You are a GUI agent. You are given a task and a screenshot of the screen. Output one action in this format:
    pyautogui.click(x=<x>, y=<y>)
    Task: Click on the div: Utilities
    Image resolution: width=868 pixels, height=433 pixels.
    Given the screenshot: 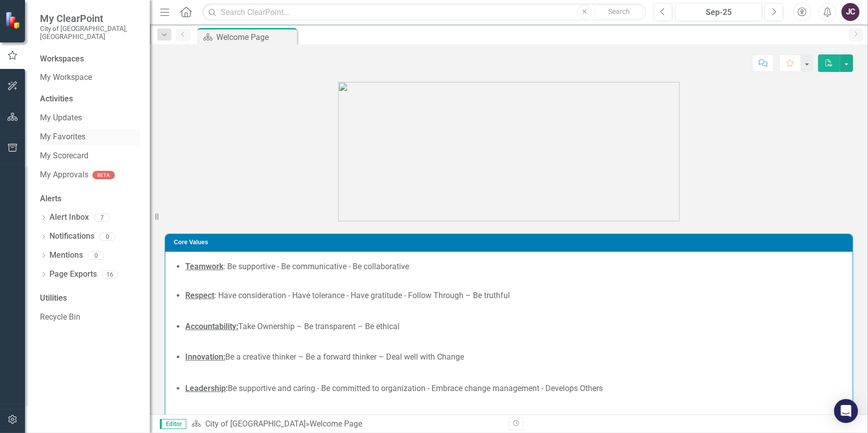 What is the action you would take?
    pyautogui.click(x=90, y=298)
    